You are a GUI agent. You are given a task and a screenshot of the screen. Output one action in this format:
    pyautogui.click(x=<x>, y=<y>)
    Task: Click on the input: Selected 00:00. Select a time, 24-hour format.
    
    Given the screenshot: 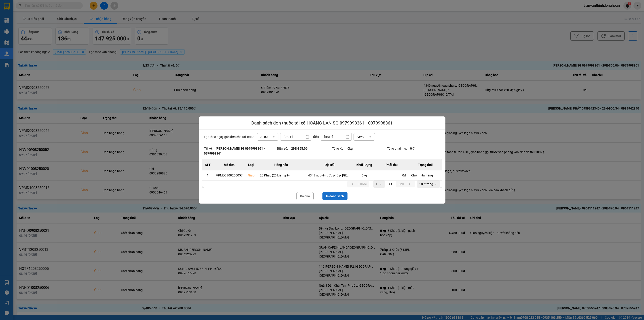 What is the action you would take?
    pyautogui.click(x=268, y=137)
    